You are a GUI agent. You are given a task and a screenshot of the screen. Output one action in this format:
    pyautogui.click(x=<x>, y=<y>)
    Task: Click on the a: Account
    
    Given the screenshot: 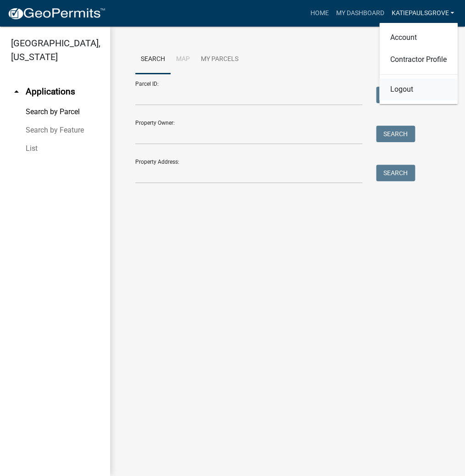 What is the action you would take?
    pyautogui.click(x=418, y=37)
    